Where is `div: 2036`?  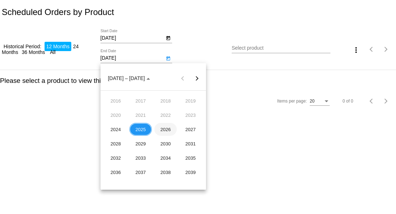 div: 2036 is located at coordinates (116, 172).